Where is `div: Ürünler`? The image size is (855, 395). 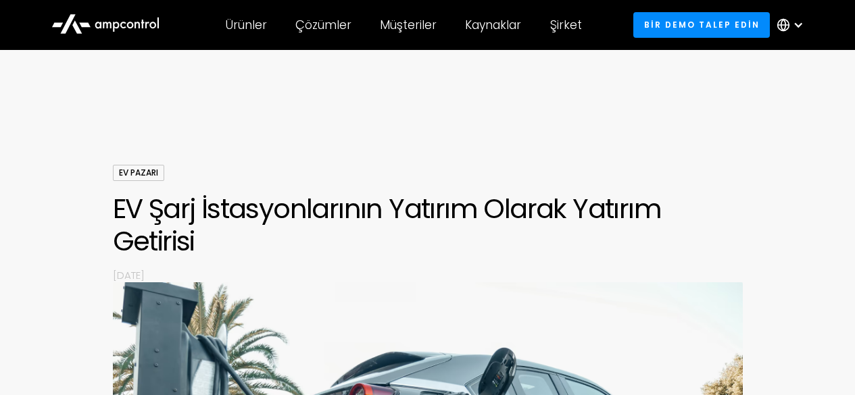
div: Ürünler is located at coordinates (246, 25).